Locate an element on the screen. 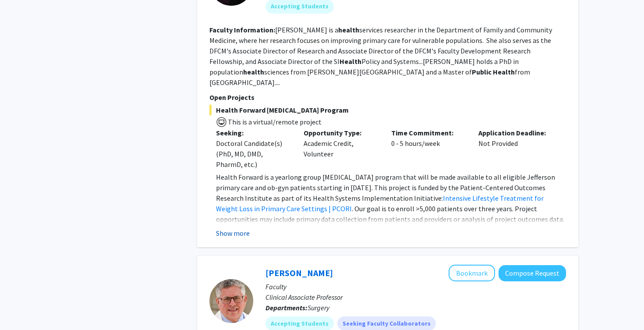 The image size is (644, 330). div: 0 - 5 hours/week is located at coordinates (429, 148).